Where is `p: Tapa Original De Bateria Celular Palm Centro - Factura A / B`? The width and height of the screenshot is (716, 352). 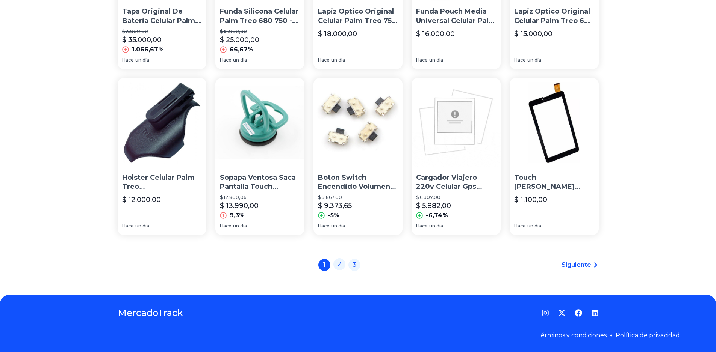
p: Tapa Original De Bateria Celular Palm Centro - Factura A / B is located at coordinates (162, 16).